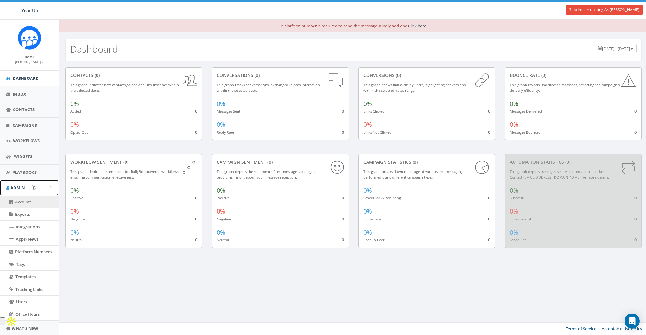 This screenshot has width=646, height=335. I want to click on small: Messages Delivered, so click(526, 111).